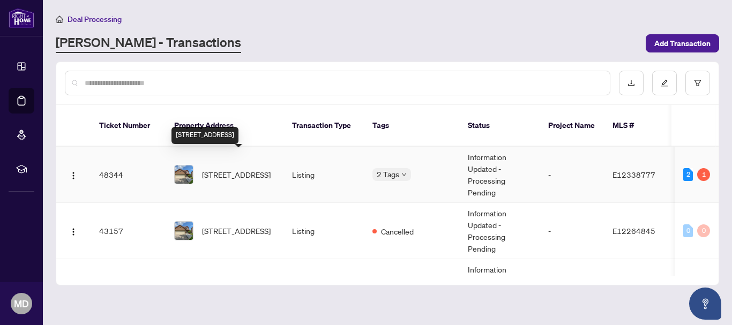  I want to click on span: home, so click(59, 19).